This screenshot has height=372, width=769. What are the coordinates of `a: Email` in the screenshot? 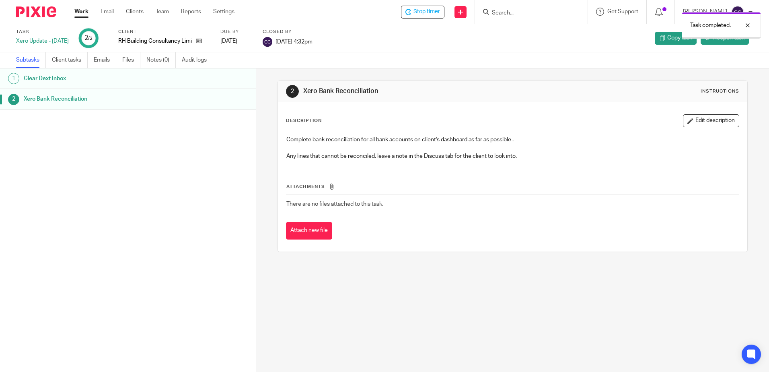 It's located at (107, 12).